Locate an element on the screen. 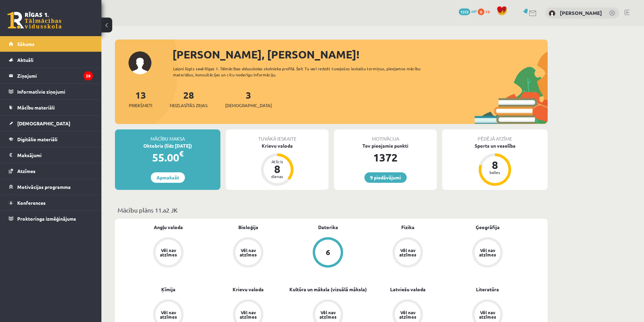 The width and height of the screenshot is (644, 322). div: balles is located at coordinates (495, 172).